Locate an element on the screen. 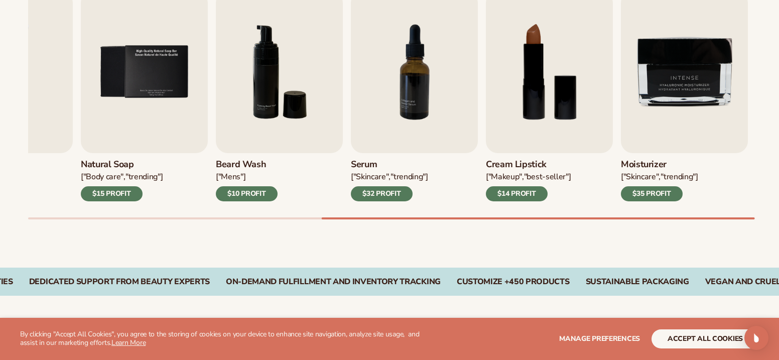  div: $32 PROFIT is located at coordinates (381, 194).